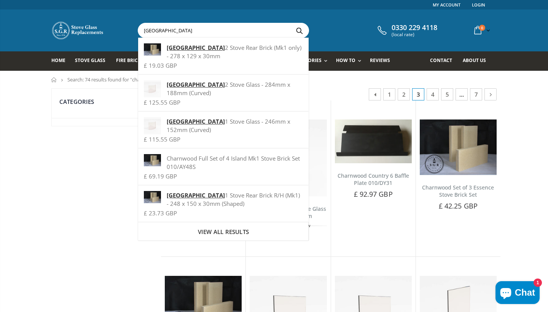  What do you see at coordinates (433, 94) in the screenshot?
I see `a: 4` at bounding box center [433, 94].